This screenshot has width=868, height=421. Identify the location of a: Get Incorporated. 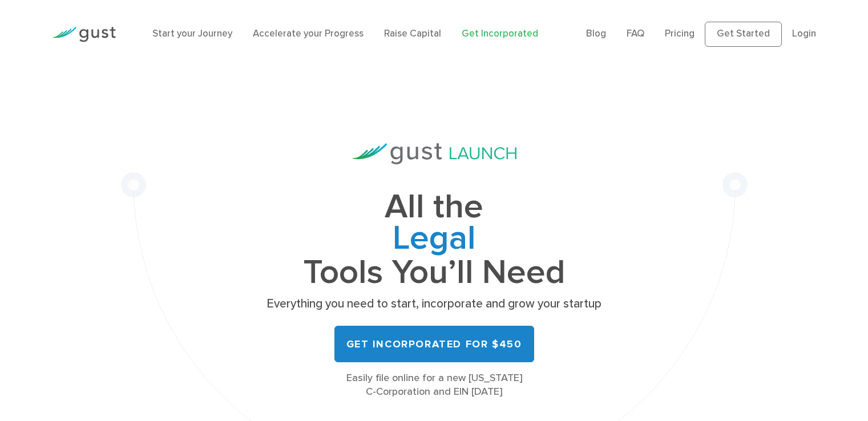
(500, 34).